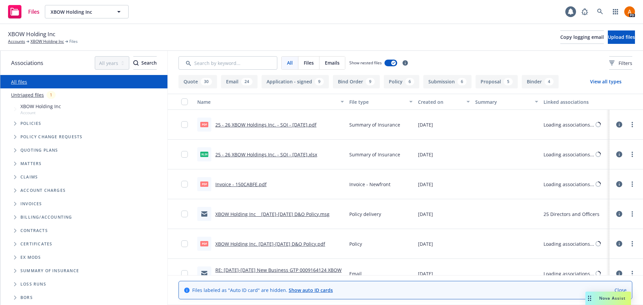 The height and width of the screenshot is (305, 643). What do you see at coordinates (616, 12) in the screenshot?
I see `a: Switch app` at bounding box center [616, 12].